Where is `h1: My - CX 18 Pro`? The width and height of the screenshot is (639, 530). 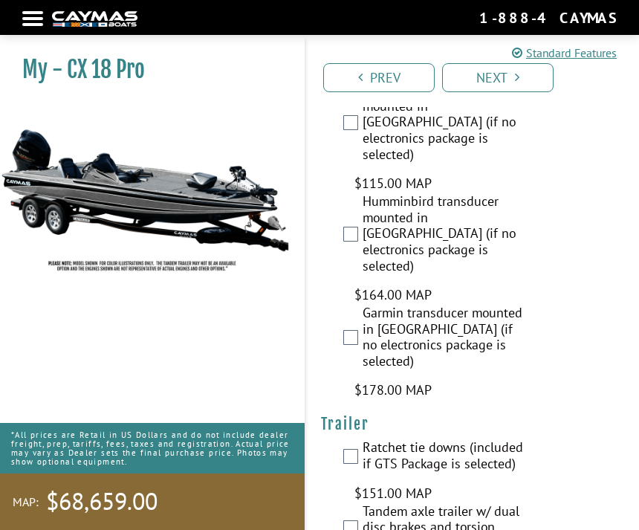 h1: My - CX 18 Pro is located at coordinates (145, 69).